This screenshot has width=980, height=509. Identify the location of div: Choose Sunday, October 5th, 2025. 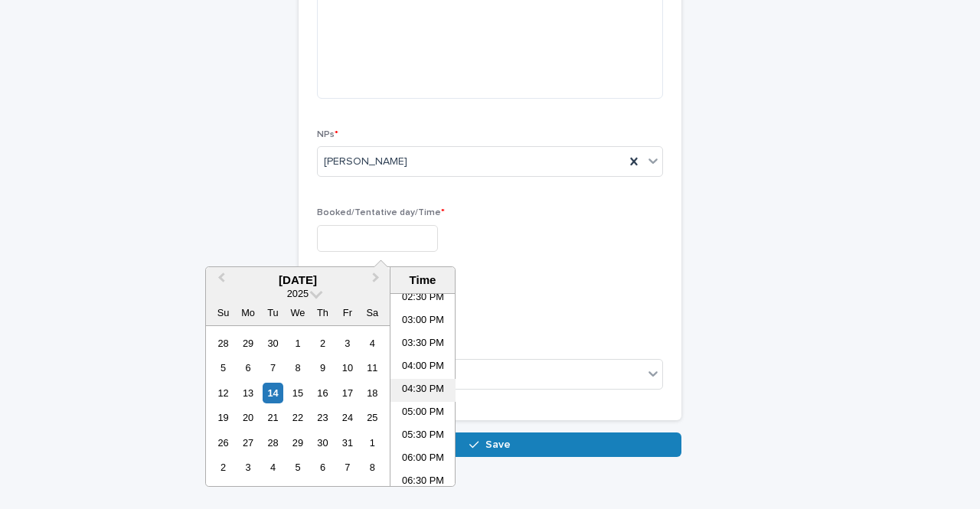
(223, 367).